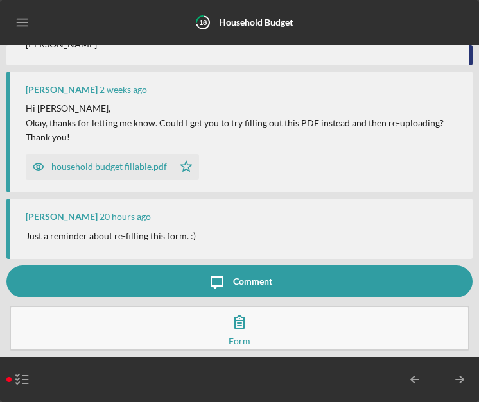 Image resolution: width=479 pixels, height=402 pixels. I want to click on button: Comment, so click(239, 282).